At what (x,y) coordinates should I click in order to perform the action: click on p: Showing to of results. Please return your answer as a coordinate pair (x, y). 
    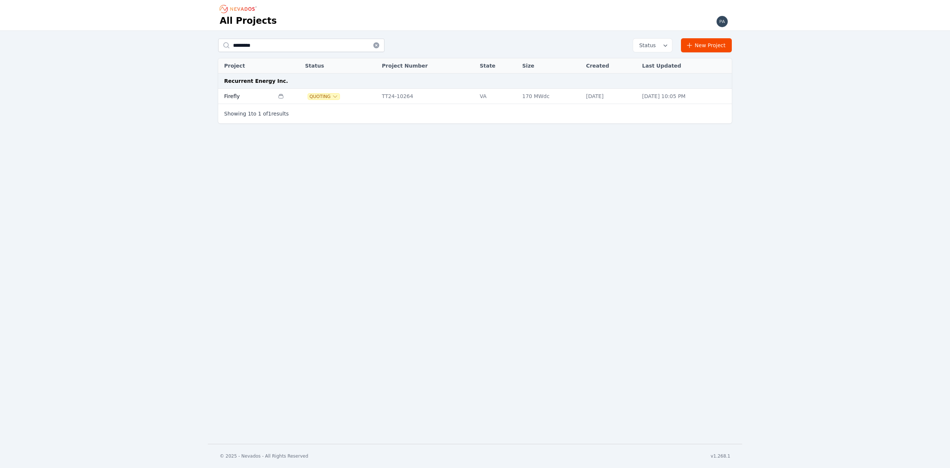
    Looking at the image, I should click on (257, 114).